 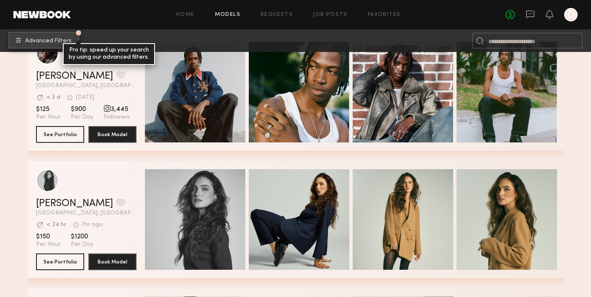 I want to click on span: Advanced Filters, so click(x=48, y=41).